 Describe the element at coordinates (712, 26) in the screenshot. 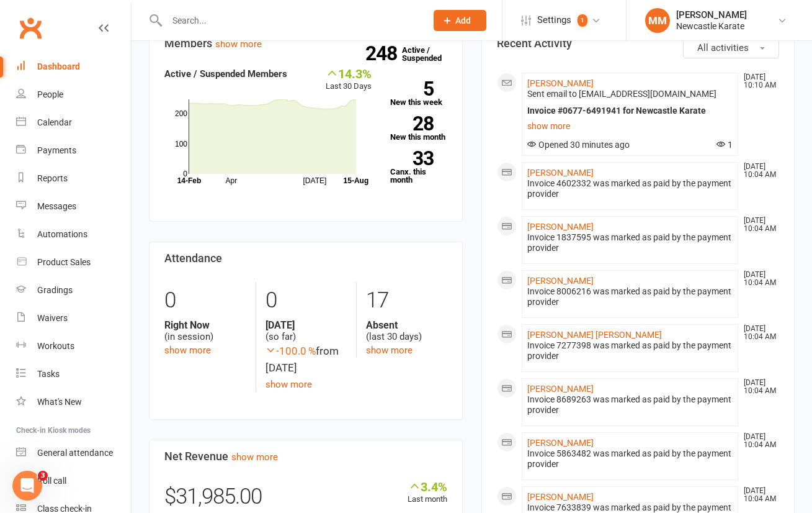

I see `div: Newcastle Karate` at that location.